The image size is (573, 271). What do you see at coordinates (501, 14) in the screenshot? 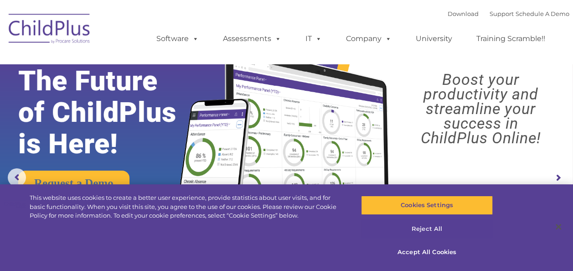
I see `a: Support` at bounding box center [501, 14].